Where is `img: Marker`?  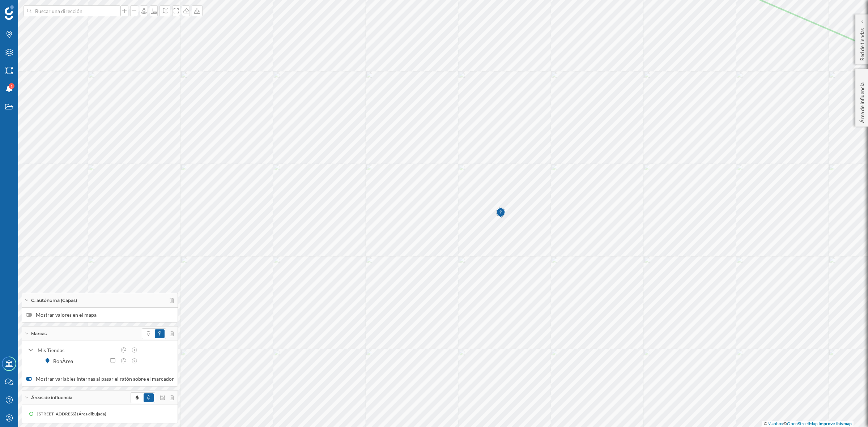 img: Marker is located at coordinates (501, 213).